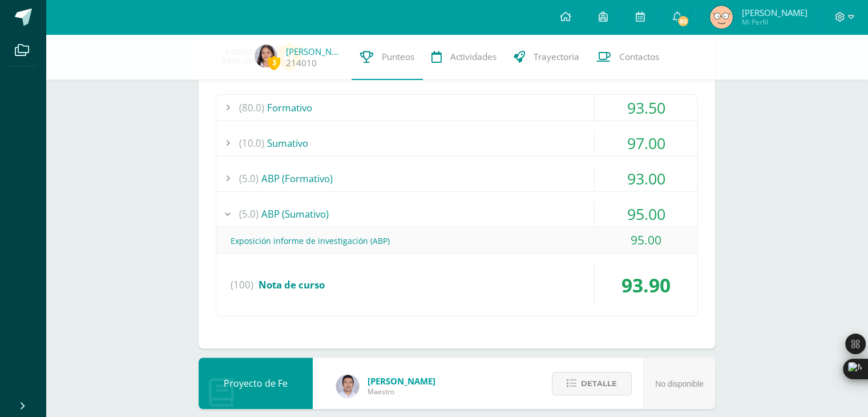 The image size is (868, 417). What do you see at coordinates (721, 17) in the screenshot?
I see `img: 9ee5f050ee642a9816584d235fbb0660.png` at bounding box center [721, 17].